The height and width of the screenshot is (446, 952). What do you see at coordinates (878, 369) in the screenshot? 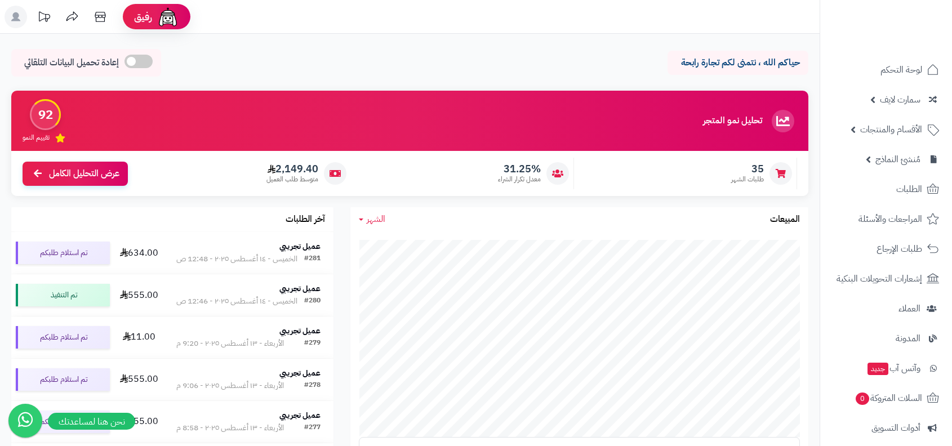
I see `span: جديد` at bounding box center [878, 369].